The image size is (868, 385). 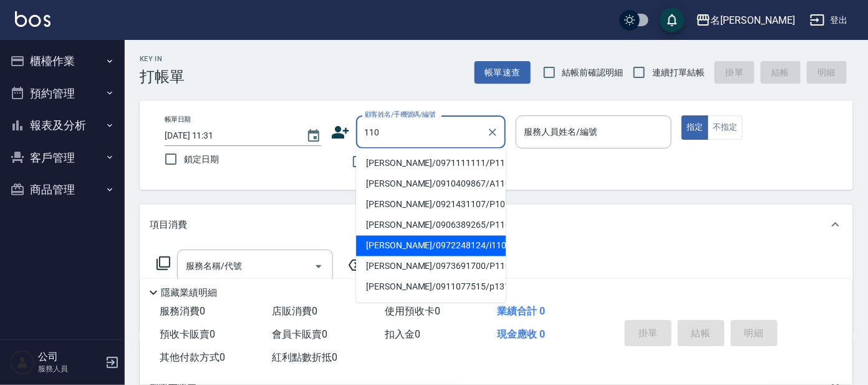 I want to click on span: 紅利點數折抵 0, so click(x=305, y=357).